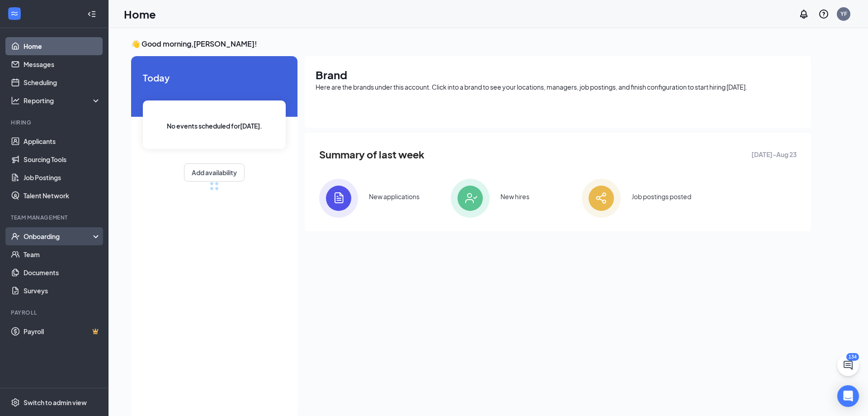 Image resolution: width=868 pixels, height=416 pixels. Describe the element at coordinates (803, 14) in the screenshot. I see `svg: Notifications` at that location.